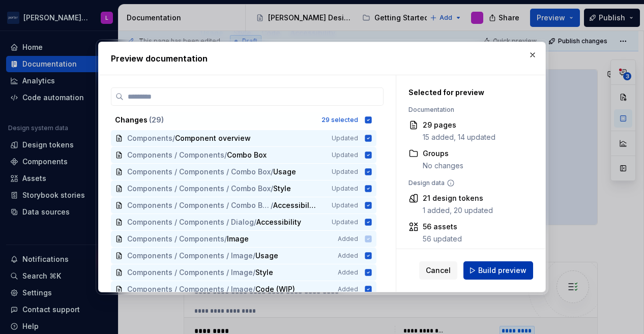 The image size is (644, 334). Describe the element at coordinates (156, 119) in the screenshot. I see `span: ( 29 )` at that location.